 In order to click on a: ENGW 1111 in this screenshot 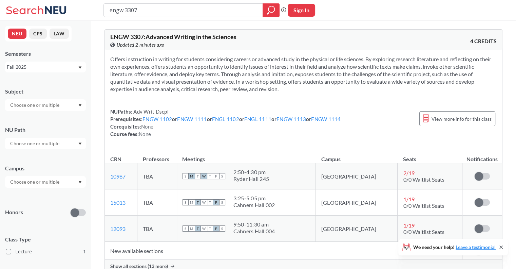, I will do `click(192, 119)`.